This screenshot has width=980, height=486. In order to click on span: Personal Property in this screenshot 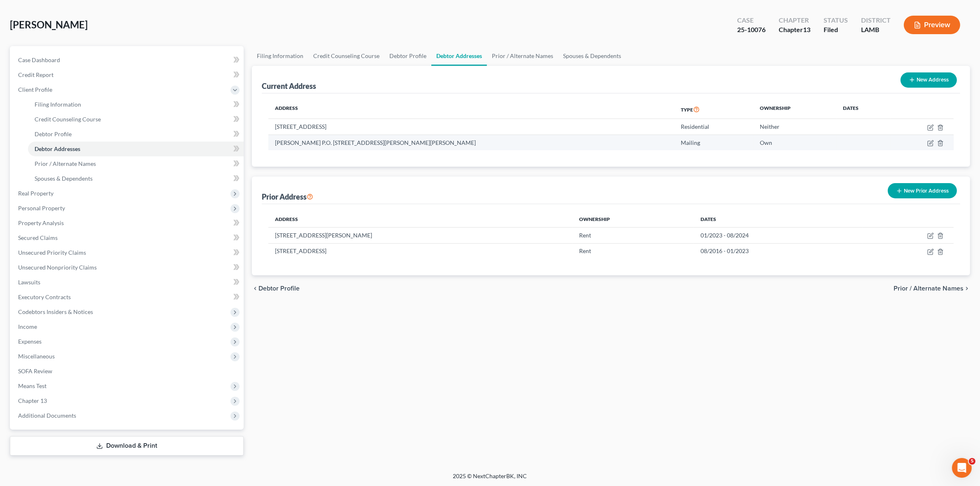, I will do `click(42, 208)`.